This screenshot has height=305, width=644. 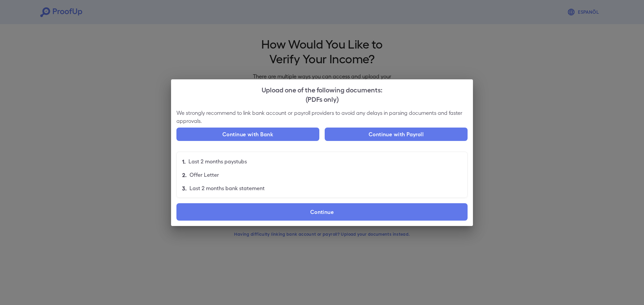 What do you see at coordinates (184, 175) in the screenshot?
I see `p: 2.` at bounding box center [184, 175].